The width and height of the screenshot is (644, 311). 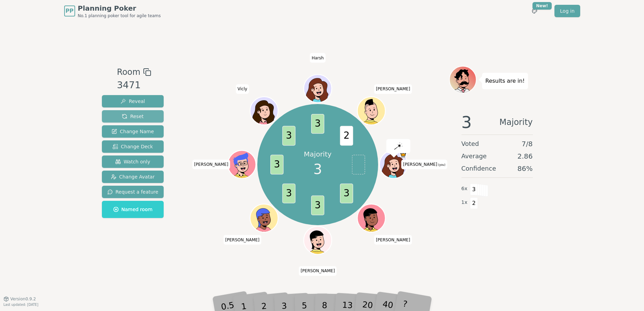 What do you see at coordinates (120, 16) in the screenshot?
I see `span: No.1 planning poker tool for agile teams` at bounding box center [120, 16].